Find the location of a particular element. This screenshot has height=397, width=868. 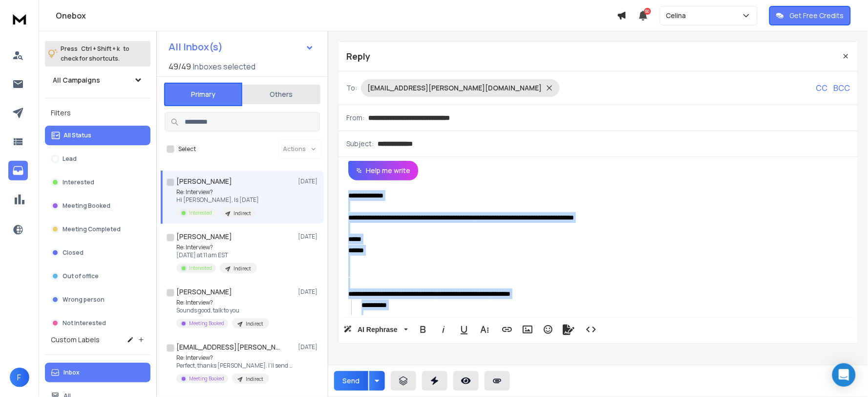

button: F is located at coordinates (19, 377).